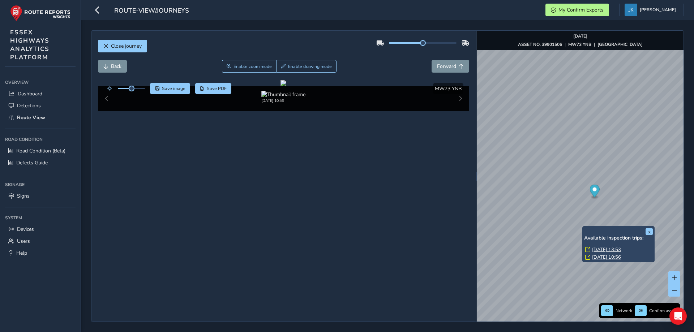 The width and height of the screenshot is (694, 332). I want to click on img: rr logo, so click(40, 13).